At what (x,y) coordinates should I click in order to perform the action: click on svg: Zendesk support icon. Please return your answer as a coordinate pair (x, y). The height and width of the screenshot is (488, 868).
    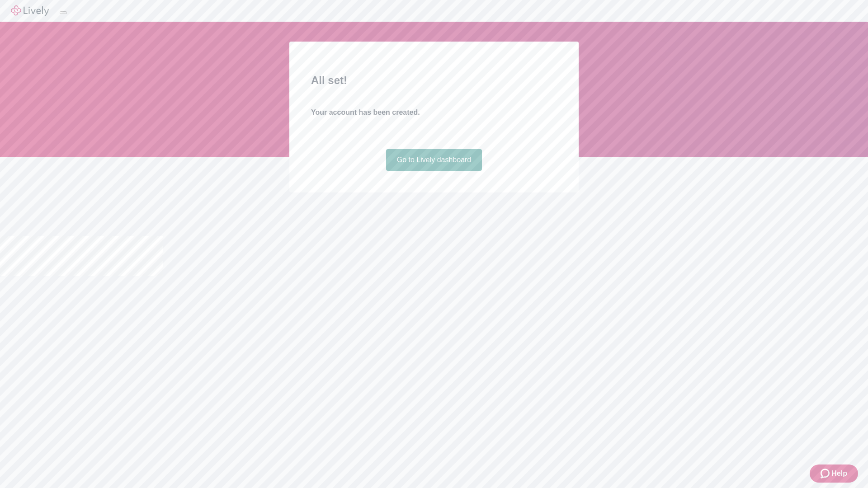
    Looking at the image, I should click on (826, 473).